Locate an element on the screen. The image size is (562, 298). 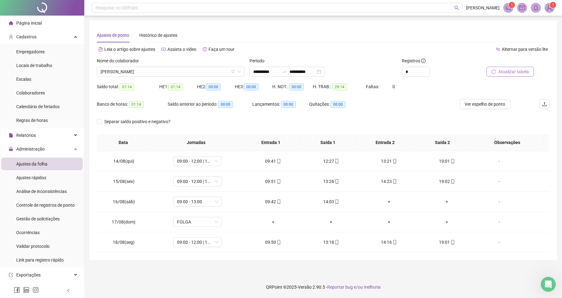
span: Ajustes de ponto is located at coordinates (113, 35).